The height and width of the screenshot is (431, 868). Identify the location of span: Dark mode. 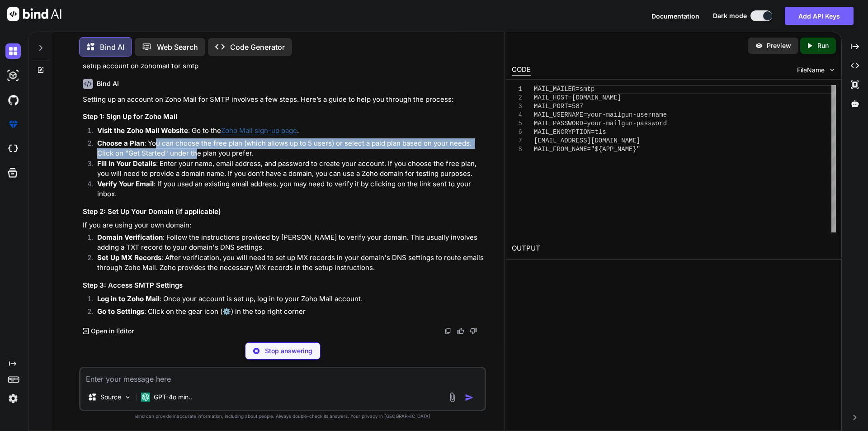
(730, 16).